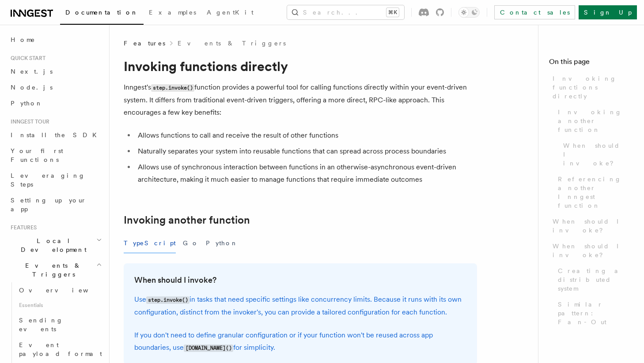 The image size is (644, 363). Describe the element at coordinates (591, 87) in the screenshot. I see `a: Invoking functions directly` at that location.